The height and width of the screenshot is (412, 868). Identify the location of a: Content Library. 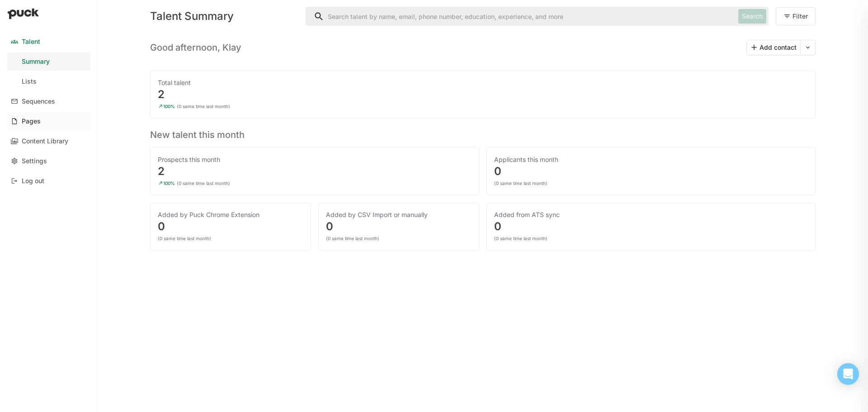
(49, 141).